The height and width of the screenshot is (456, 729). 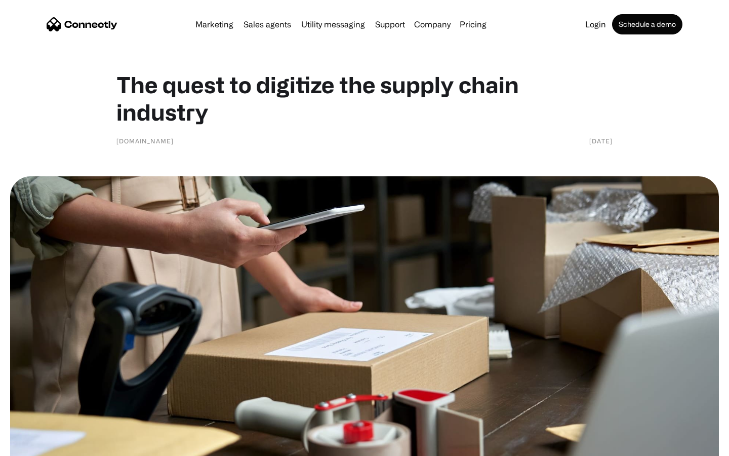 What do you see at coordinates (596, 24) in the screenshot?
I see `a: Login` at bounding box center [596, 24].